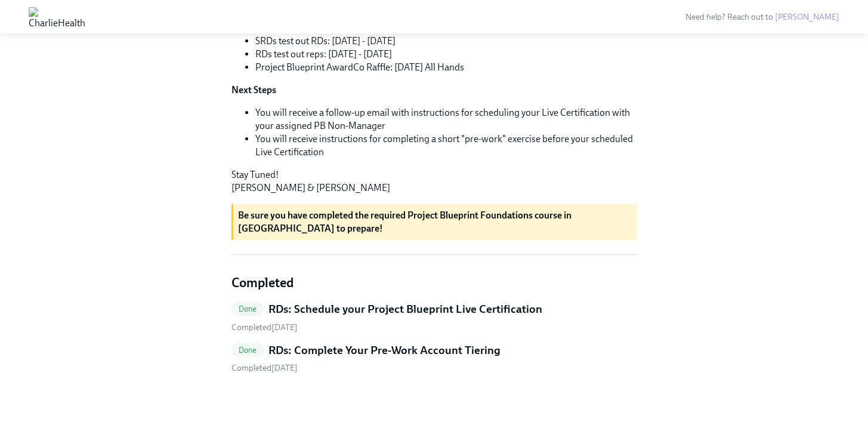 This screenshot has width=868, height=431. What do you see at coordinates (57, 17) in the screenshot?
I see `img: CharlieHealth` at bounding box center [57, 17].